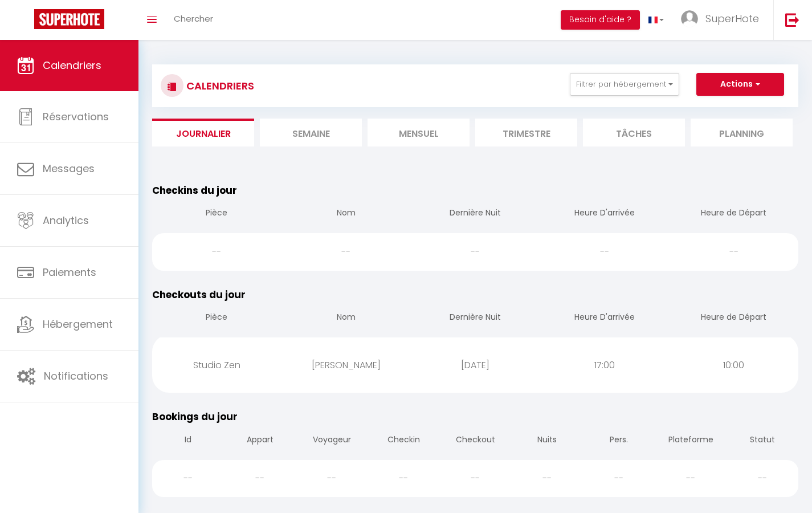 This screenshot has width=812, height=513. I want to click on button: Ouvrir le widget de chat LiveChat, so click(26, 21).